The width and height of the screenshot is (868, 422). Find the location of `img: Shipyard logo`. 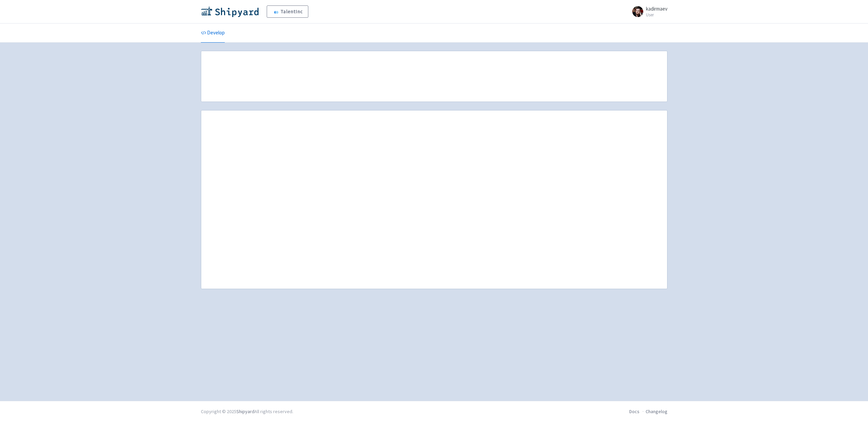

img: Shipyard logo is located at coordinates (230, 11).